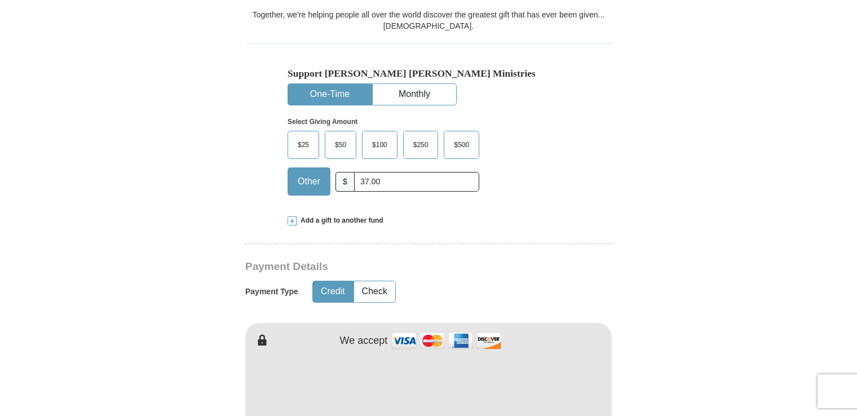  What do you see at coordinates (309, 182) in the screenshot?
I see `span: Other` at bounding box center [309, 182].